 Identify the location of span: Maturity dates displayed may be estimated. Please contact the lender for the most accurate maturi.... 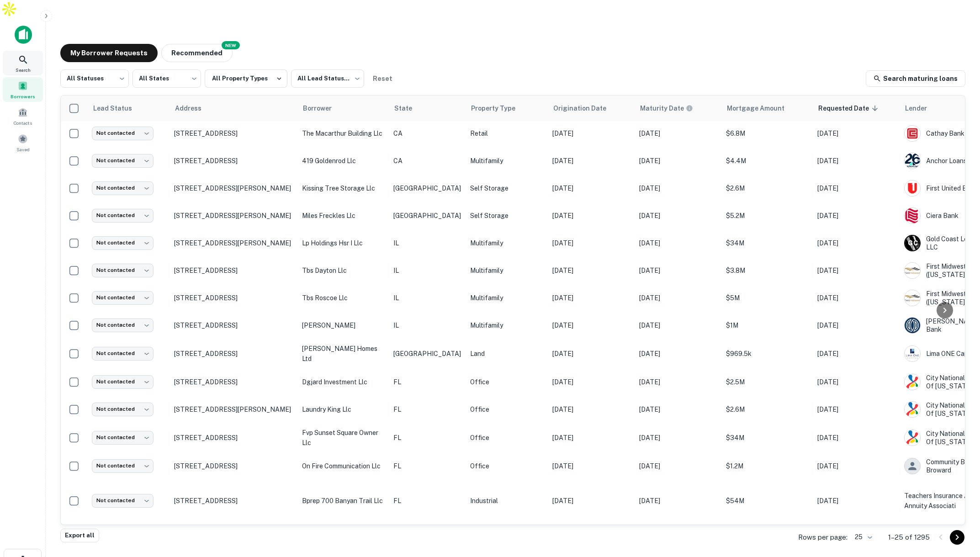
(672, 108).